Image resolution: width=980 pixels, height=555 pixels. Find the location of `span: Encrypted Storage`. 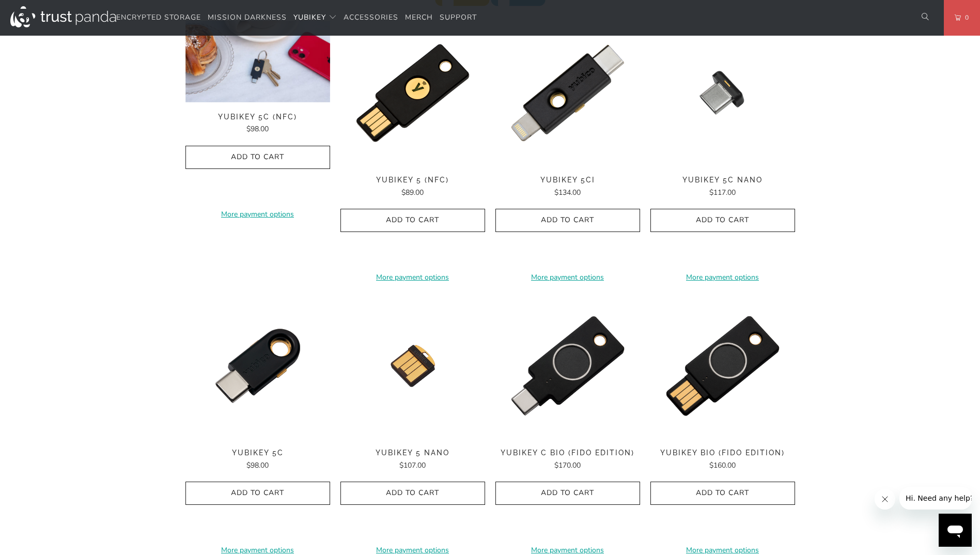

span: Encrypted Storage is located at coordinates (159, 17).